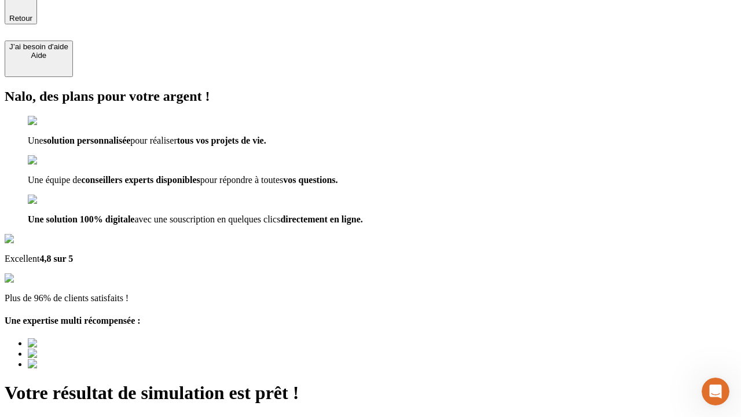  I want to click on p: Plus de 96% de clients satisfaits !, so click(371, 298).